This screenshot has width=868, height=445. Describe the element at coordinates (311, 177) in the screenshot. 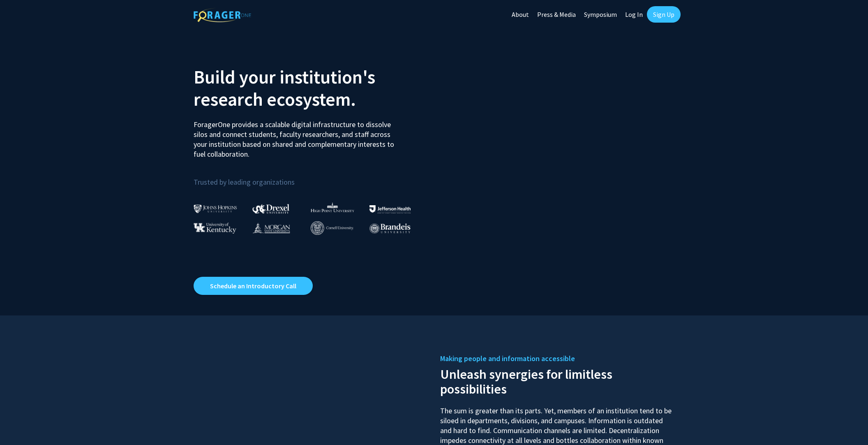

I see `p: Trusted by leading organizations` at that location.